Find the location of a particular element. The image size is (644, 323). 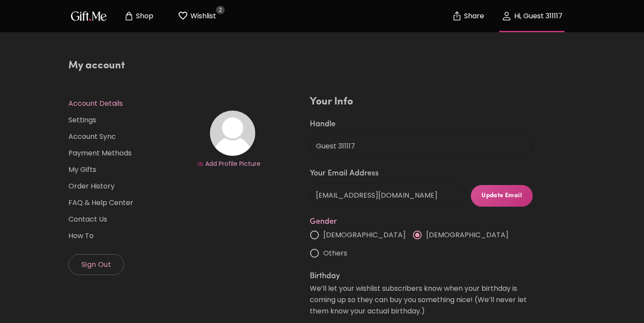

button: GiftMe Logo is located at coordinates (89, 16).